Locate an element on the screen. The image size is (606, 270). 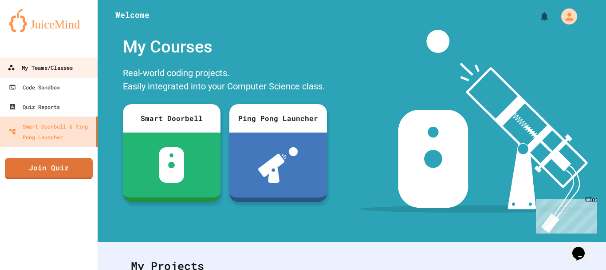
div: Smart Doorbell is located at coordinates (172, 118).